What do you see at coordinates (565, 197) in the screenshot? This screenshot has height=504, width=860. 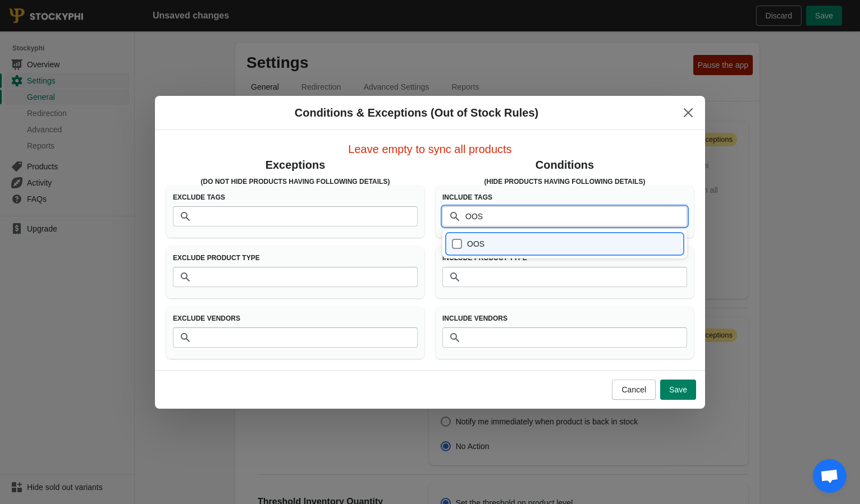 I see `h3: Include Tags` at bounding box center [565, 197].